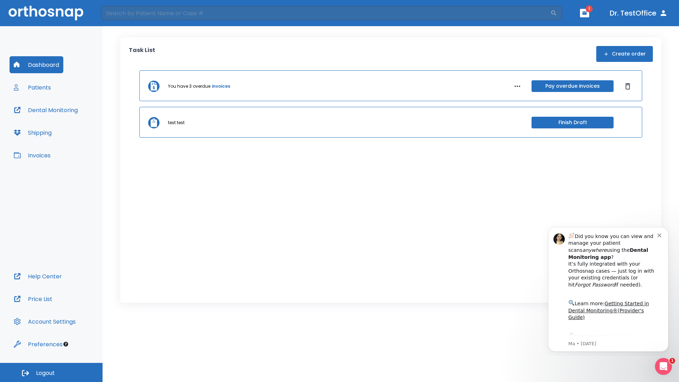 This screenshot has width=679, height=382. Describe the element at coordinates (33, 299) in the screenshot. I see `a: Price List` at that location.